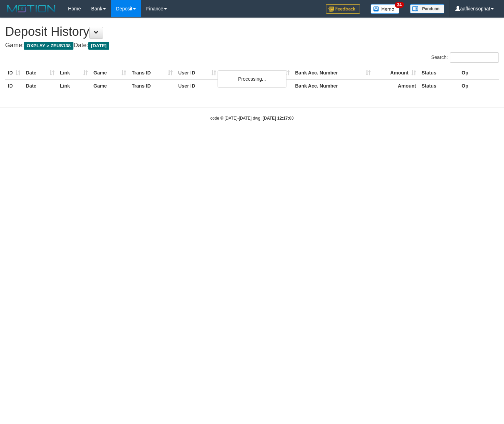  What do you see at coordinates (385, 9) in the screenshot?
I see `img: Button%20Memo.svg` at bounding box center [385, 9].